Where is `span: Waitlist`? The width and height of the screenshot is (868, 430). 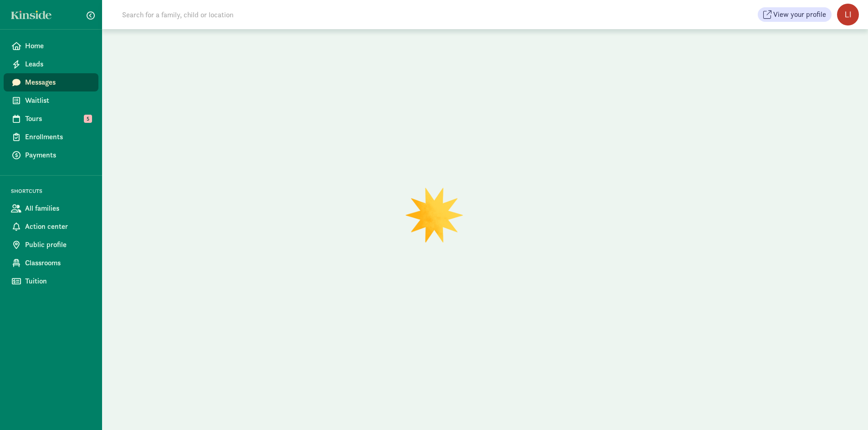 span: Waitlist is located at coordinates (57, 101).